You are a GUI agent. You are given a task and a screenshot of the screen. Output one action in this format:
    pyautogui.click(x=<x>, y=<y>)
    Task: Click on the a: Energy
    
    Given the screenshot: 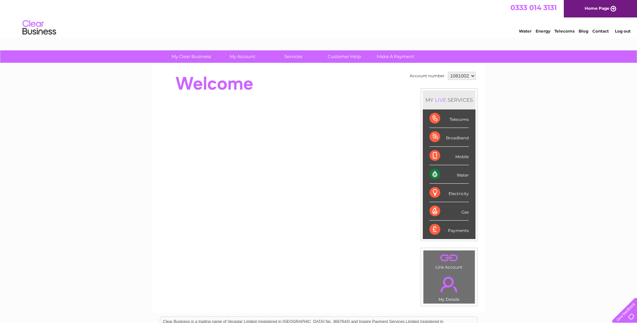 What is the action you would take?
    pyautogui.click(x=543, y=31)
    